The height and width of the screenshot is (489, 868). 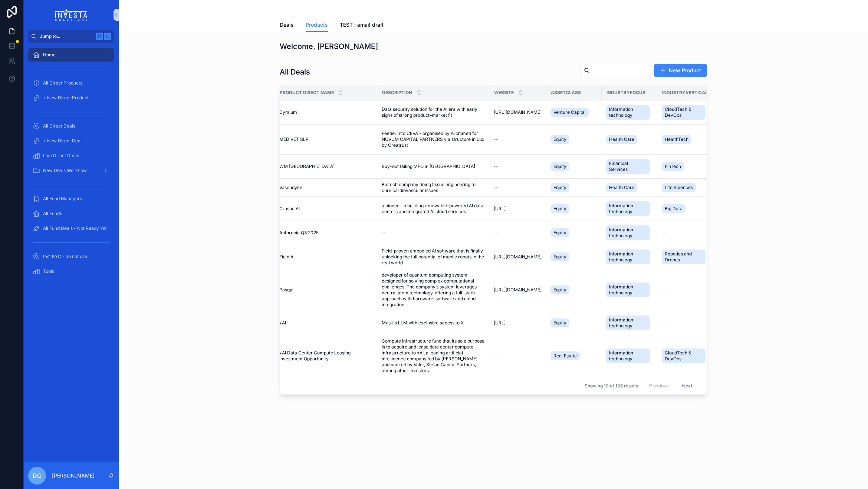 I want to click on a: Pasqal, so click(x=326, y=290).